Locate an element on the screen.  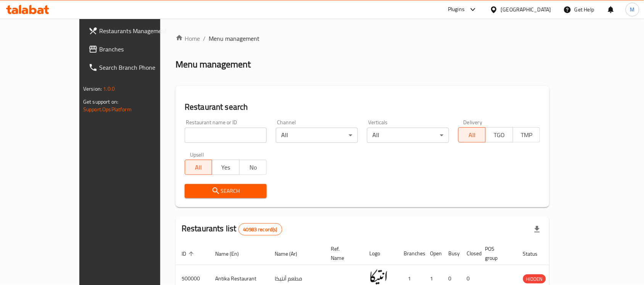
span: ID is located at coordinates (189, 254).